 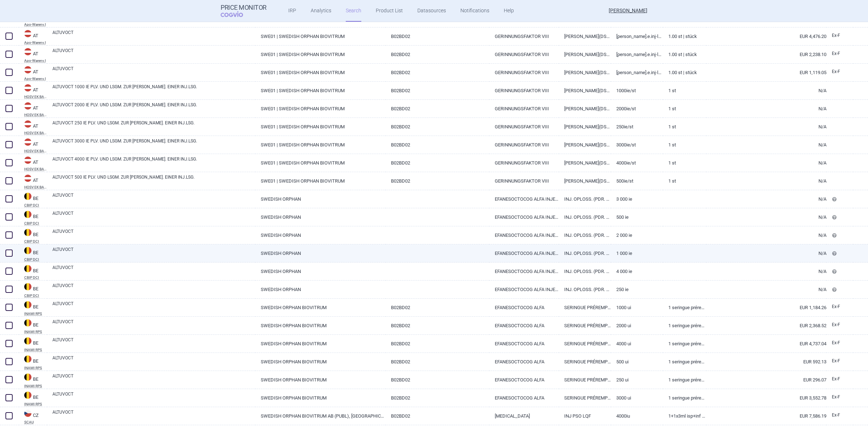 What do you see at coordinates (637, 416) in the screenshot?
I see `a: 4000IU` at bounding box center [637, 416].